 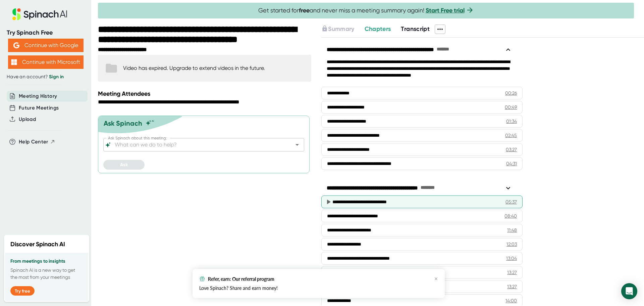 What do you see at coordinates (512, 230) in the screenshot?
I see `div: 11:48` at bounding box center [512, 230].